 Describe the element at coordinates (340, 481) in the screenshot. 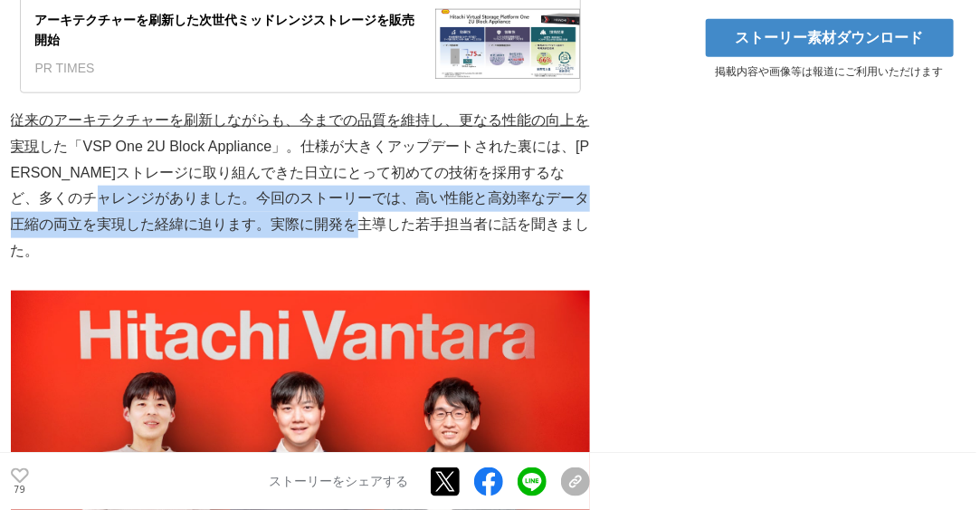

I see `p: ストーリーをシェアする` at that location.